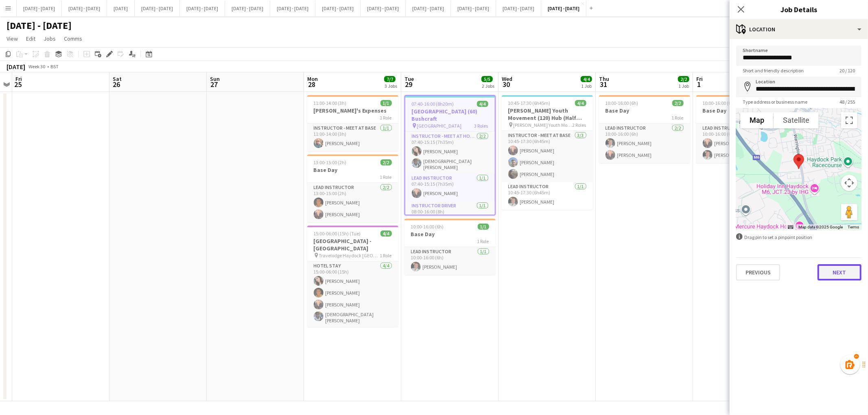 The height and width of the screenshot is (415, 868). Describe the element at coordinates (751, 224) in the screenshot. I see `img: Google` at that location.